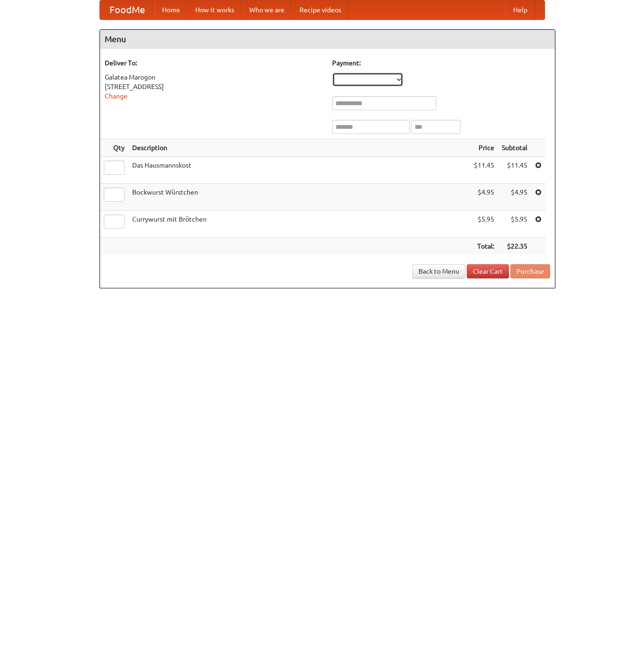 The width and height of the screenshot is (644, 670). What do you see at coordinates (439, 272) in the screenshot?
I see `a: Back to Menu` at bounding box center [439, 272].